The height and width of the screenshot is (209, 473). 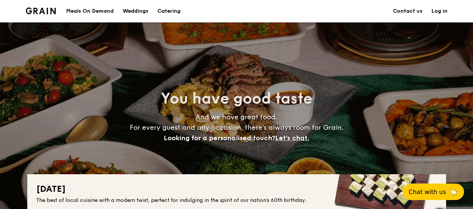 I want to click on a: Logotype, so click(x=41, y=11).